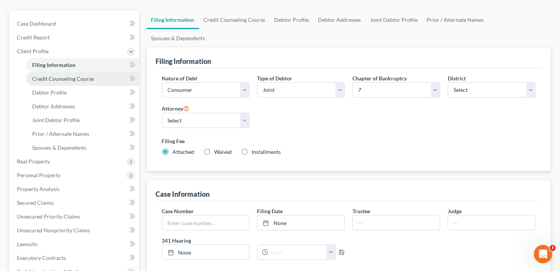 This screenshot has height=271, width=560. Describe the element at coordinates (63, 78) in the screenshot. I see `span: Credit Counseling Course` at that location.